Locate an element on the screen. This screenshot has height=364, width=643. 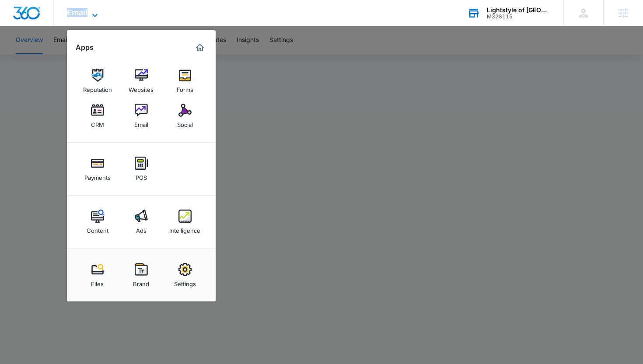
a: Settings is located at coordinates (185, 275).